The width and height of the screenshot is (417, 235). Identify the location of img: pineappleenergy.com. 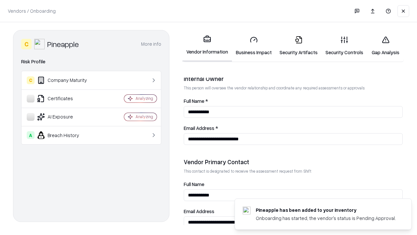
(247, 210).